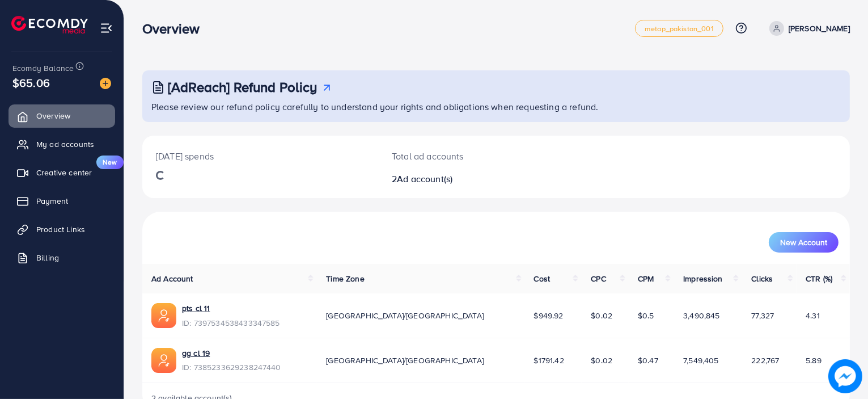 Image resolution: width=868 pixels, height=399 pixels. What do you see at coordinates (106, 27) in the screenshot?
I see `img: menu` at bounding box center [106, 27].